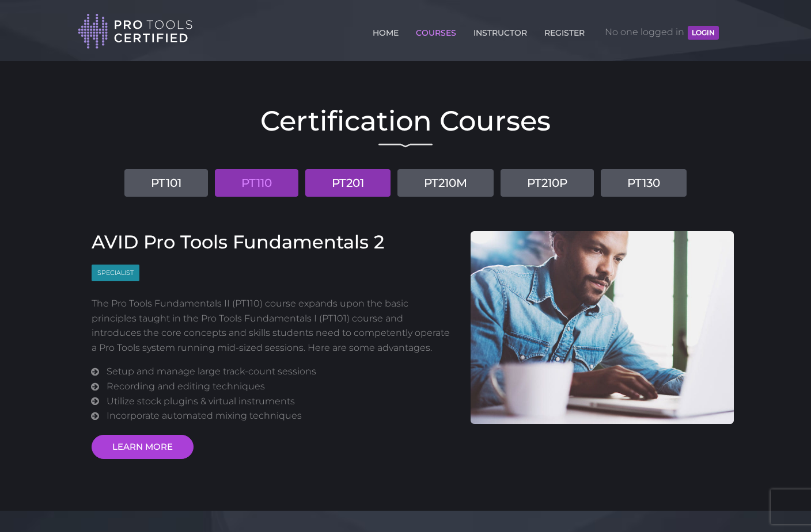 This screenshot has height=532, width=811. I want to click on img: AVID Pro Tools Fundamentals 2 Course, so click(603, 327).